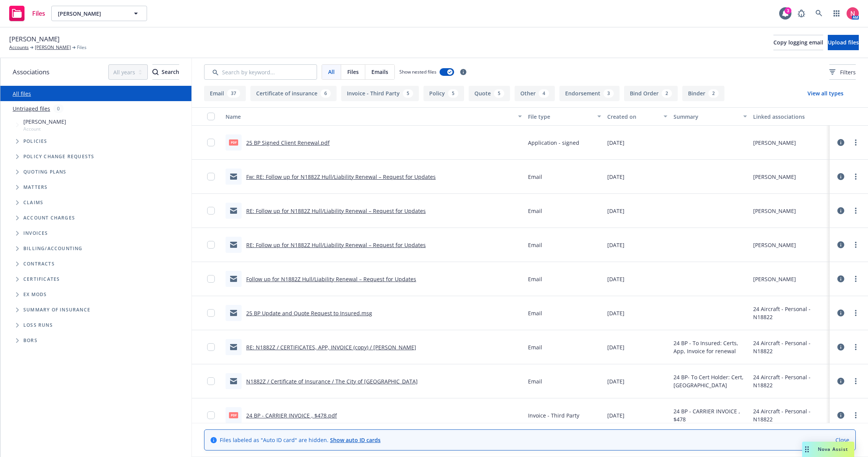 This screenshot has height=457, width=868. Describe the element at coordinates (828, 449) in the screenshot. I see `button: Nova Assist` at that location.